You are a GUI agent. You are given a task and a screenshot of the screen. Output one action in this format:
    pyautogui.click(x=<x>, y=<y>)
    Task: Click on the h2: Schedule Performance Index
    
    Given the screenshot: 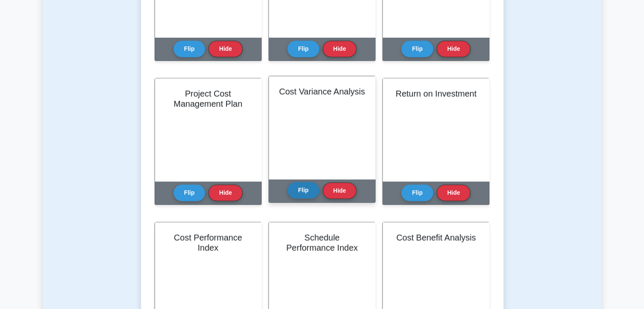 What is the action you would take?
    pyautogui.click(x=322, y=243)
    